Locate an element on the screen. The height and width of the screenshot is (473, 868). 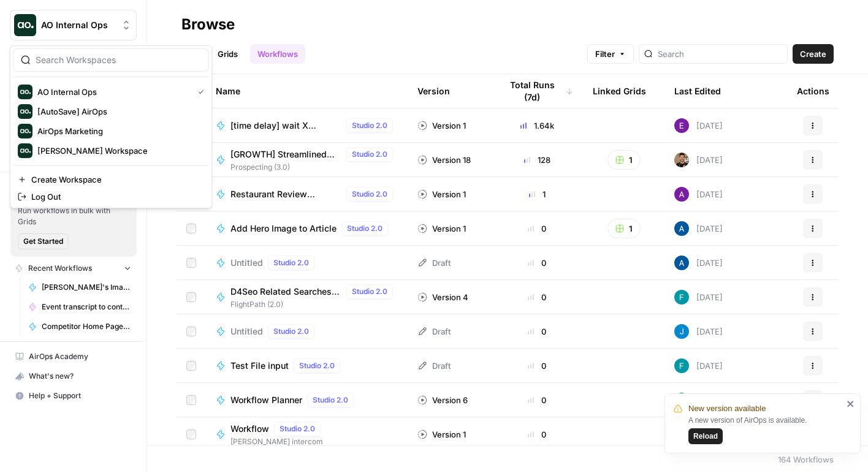
a: Add Hero Image to ArticleStudio 2.0 is located at coordinates (306, 228).